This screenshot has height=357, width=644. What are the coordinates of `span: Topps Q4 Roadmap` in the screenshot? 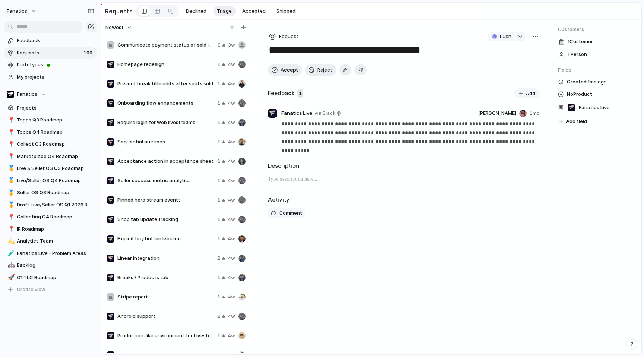 It's located at (56, 132).